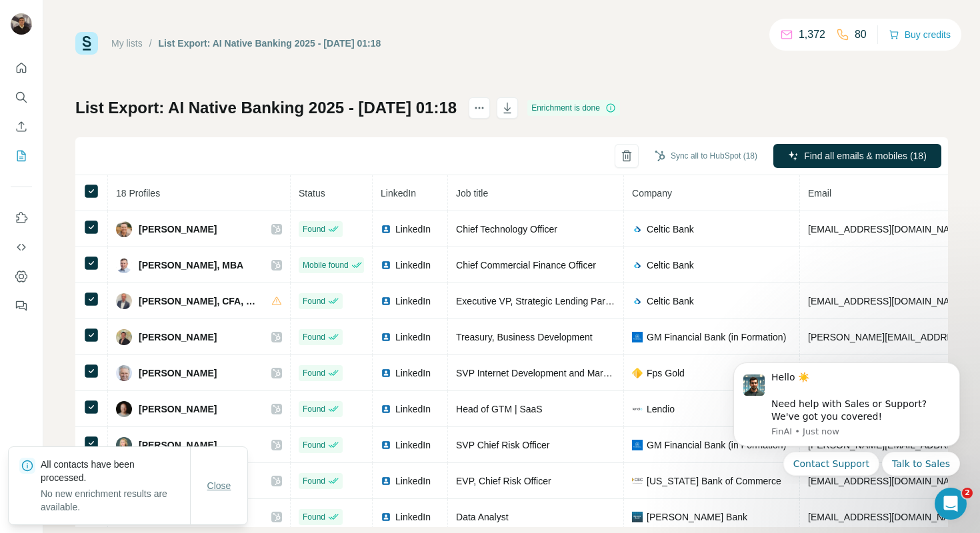  Describe the element at coordinates (219, 486) in the screenshot. I see `span: Close` at that location.